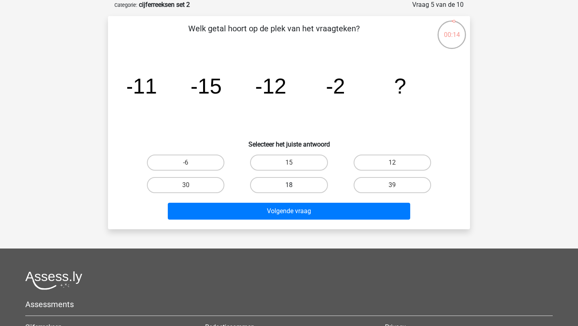 Image resolution: width=578 pixels, height=326 pixels. Describe the element at coordinates (392, 162) in the screenshot. I see `label: 12` at that location.